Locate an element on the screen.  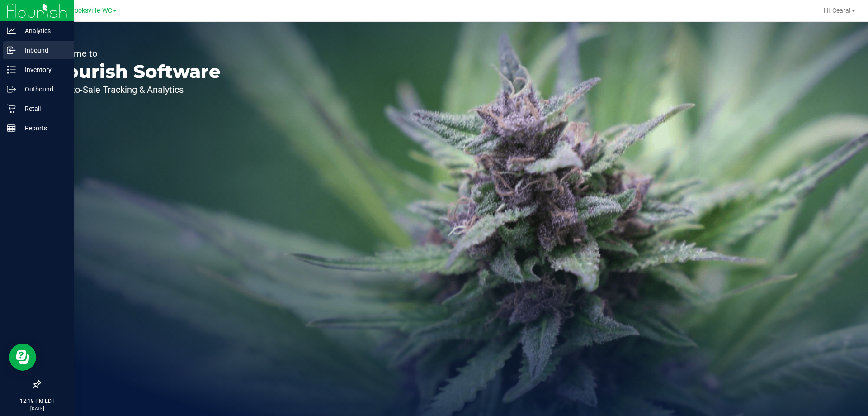
inline-svg: Outbound is located at coordinates (11, 89).